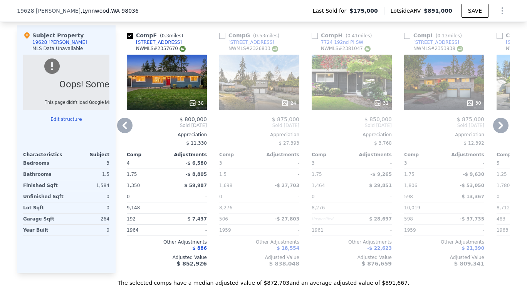 The height and width of the screenshot is (299, 527). Describe the element at coordinates (503, 186) in the screenshot. I see `span: 1,780` at that location.